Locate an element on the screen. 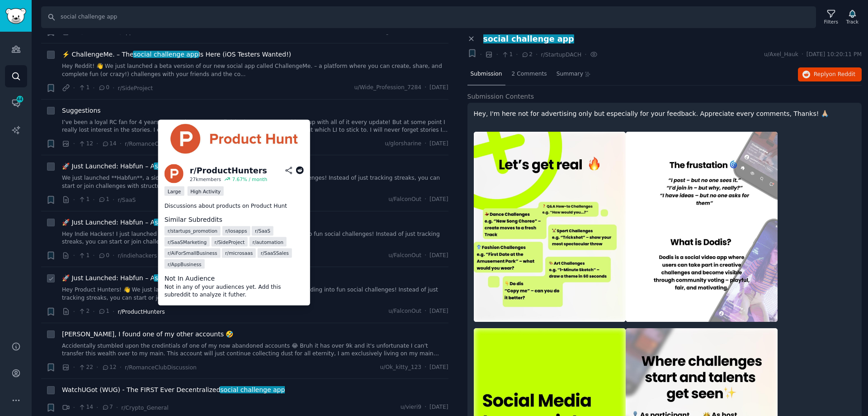 Image resolution: width=868 pixels, height=416 pixels. dt: Not In Audience is located at coordinates (234, 278).